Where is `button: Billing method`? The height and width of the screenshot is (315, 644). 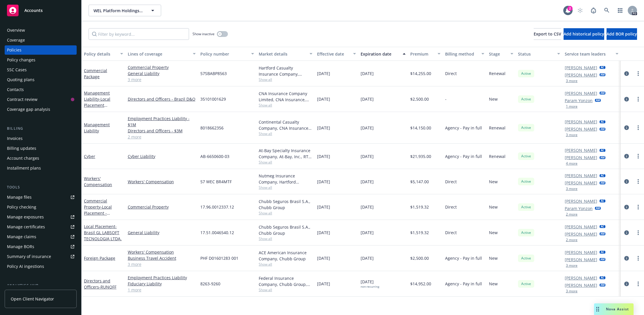 button: Billing method is located at coordinates (465, 54).